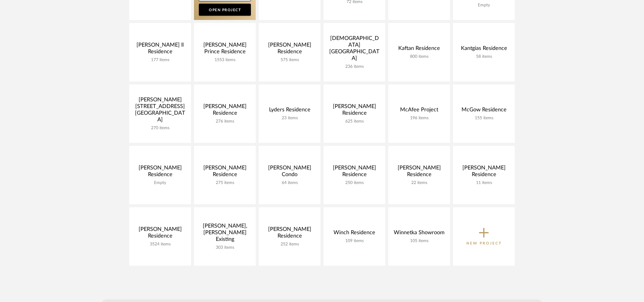 This screenshot has height=302, width=644. I want to click on div: Kaftan Residence, so click(419, 50).